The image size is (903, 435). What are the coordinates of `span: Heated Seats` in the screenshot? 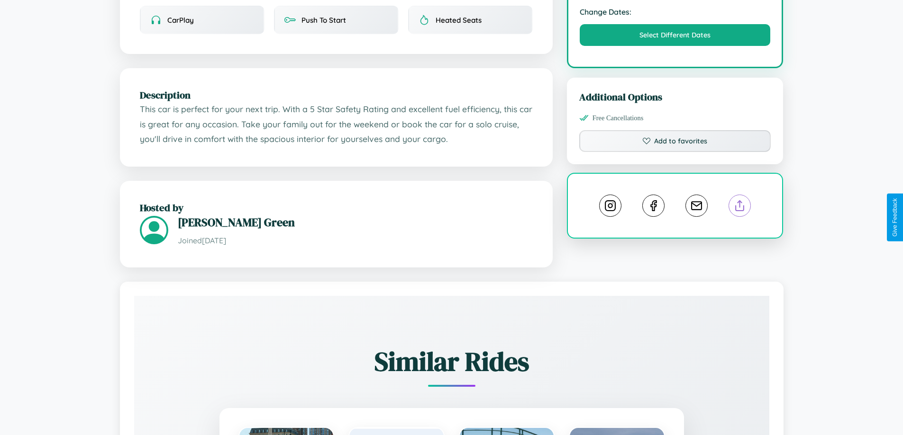 It's located at (458, 20).